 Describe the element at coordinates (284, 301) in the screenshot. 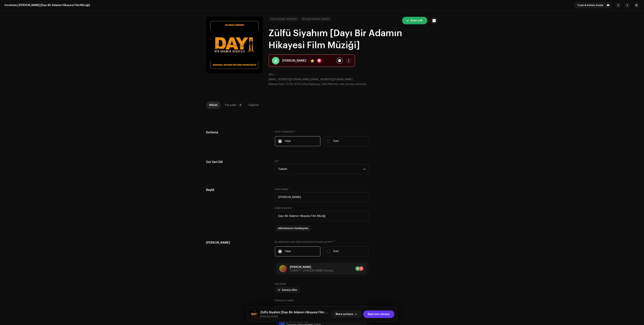

I see `label: Performer Credits` at that location.